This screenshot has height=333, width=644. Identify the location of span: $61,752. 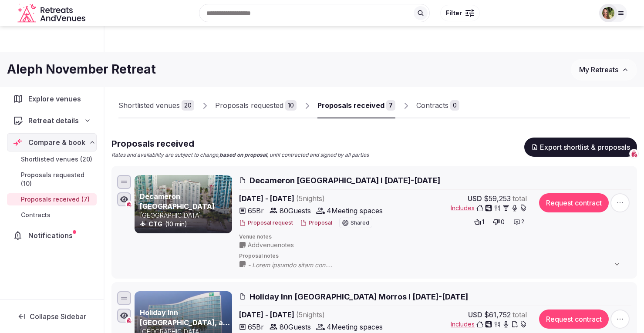
(497, 314).